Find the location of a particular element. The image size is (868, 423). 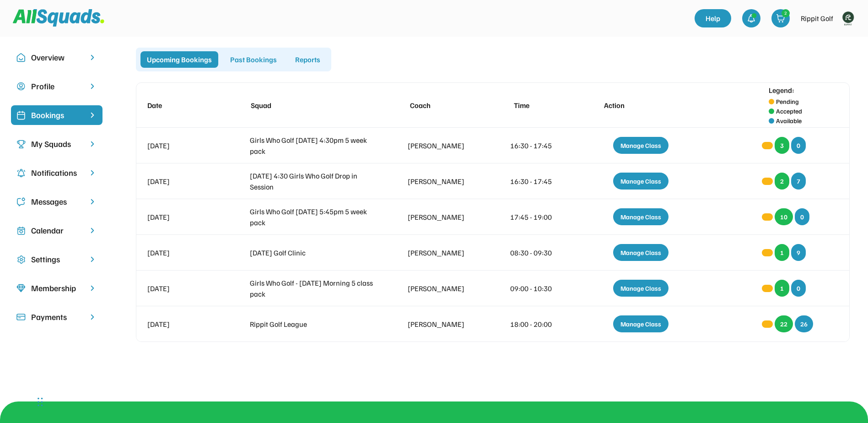

img: Icon%20copy%207.svg is located at coordinates (21, 231).